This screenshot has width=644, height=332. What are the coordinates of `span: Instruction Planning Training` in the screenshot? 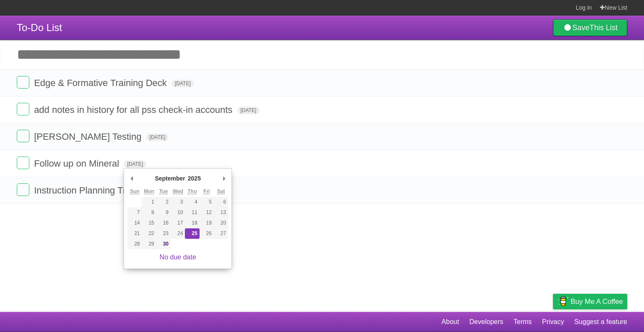 It's located at (93, 190).